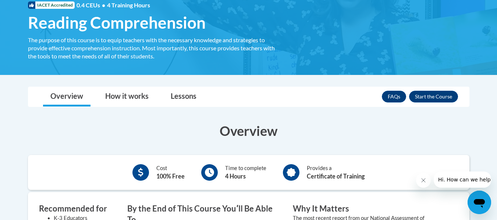 The height and width of the screenshot is (220, 497). I want to click on a: Lessons, so click(183, 97).